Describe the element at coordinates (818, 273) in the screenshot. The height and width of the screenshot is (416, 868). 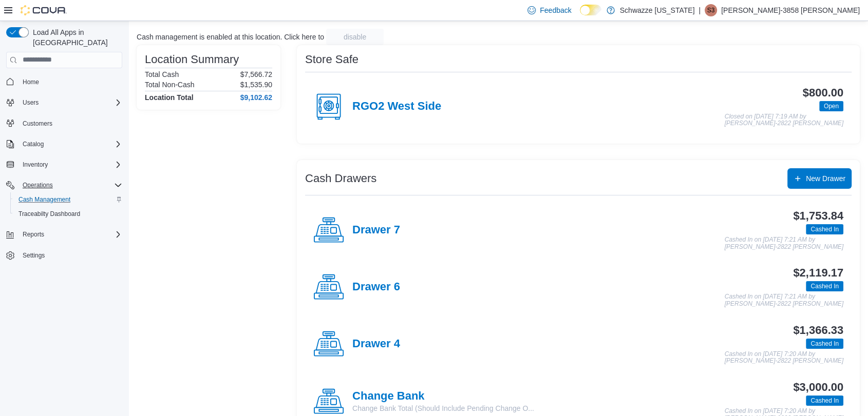
I see `h3: $2,119.17` at that location.